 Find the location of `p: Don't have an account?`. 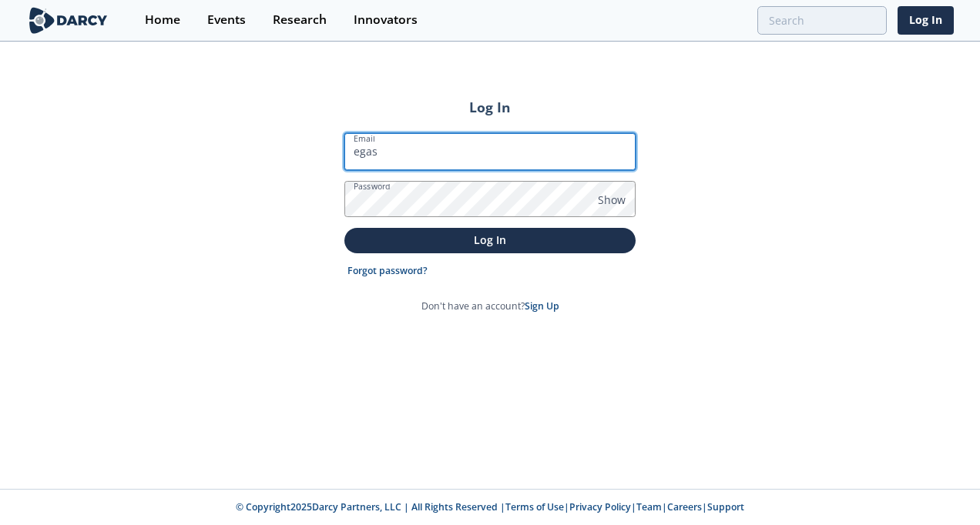

p: Don't have an account? is located at coordinates (490, 306).